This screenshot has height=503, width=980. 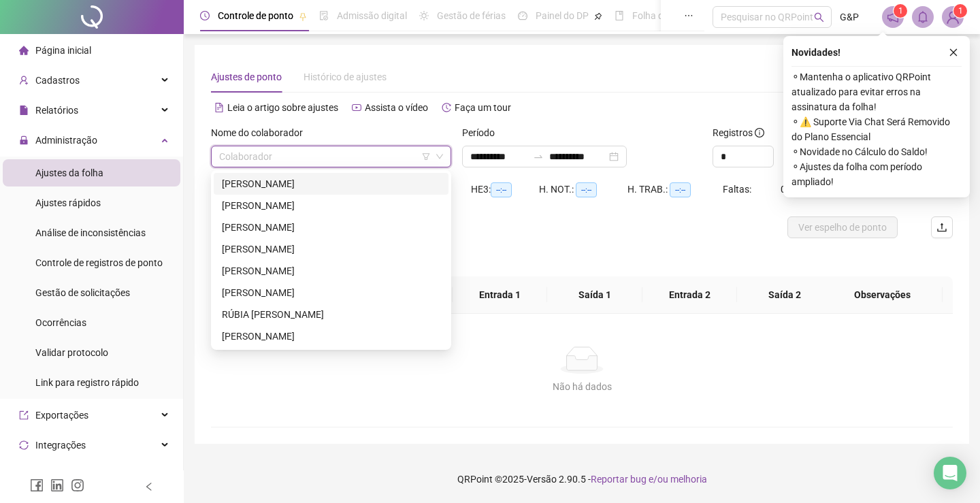 I want to click on span: Folha de pagamento, so click(x=676, y=16).